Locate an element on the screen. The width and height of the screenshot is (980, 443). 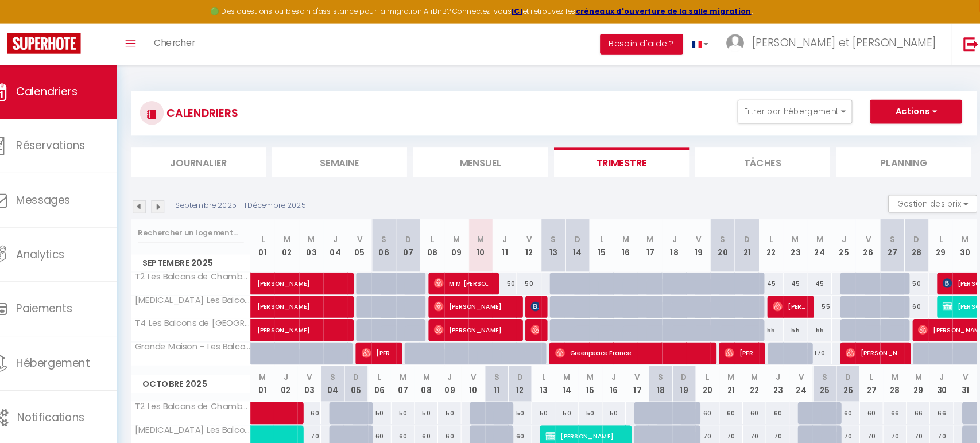
th: 28 is located at coordinates (908, 236).